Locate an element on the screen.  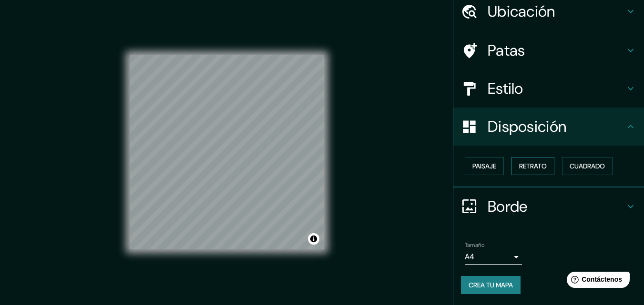
font: Estilo is located at coordinates (505, 88).